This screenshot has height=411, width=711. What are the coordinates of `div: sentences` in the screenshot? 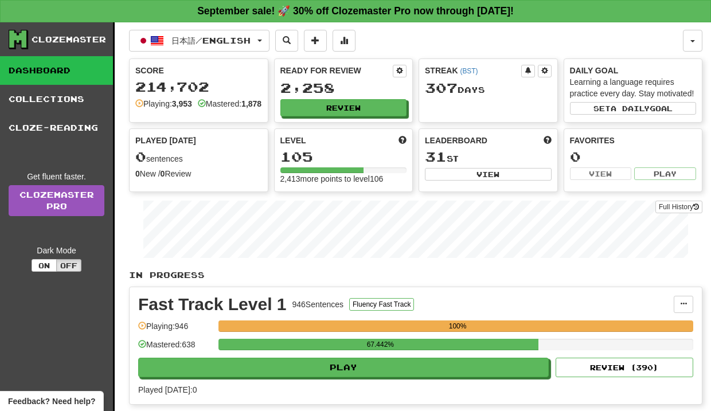 It's located at (198, 157).